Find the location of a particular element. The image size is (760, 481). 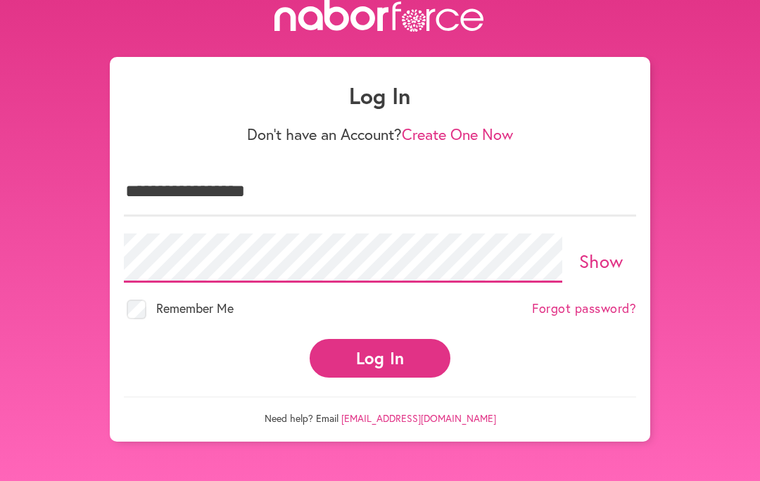

a: Forgot password? is located at coordinates (584, 309).